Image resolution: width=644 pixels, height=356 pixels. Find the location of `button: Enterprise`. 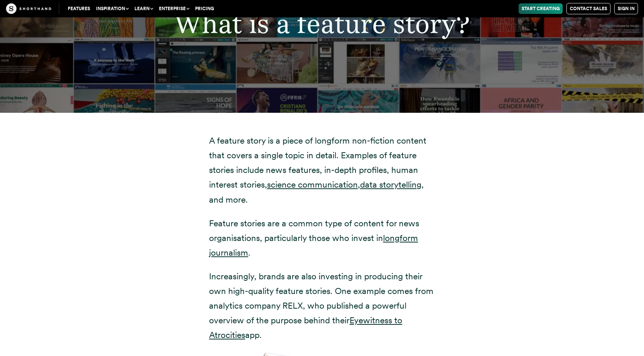

button: Enterprise is located at coordinates (174, 9).